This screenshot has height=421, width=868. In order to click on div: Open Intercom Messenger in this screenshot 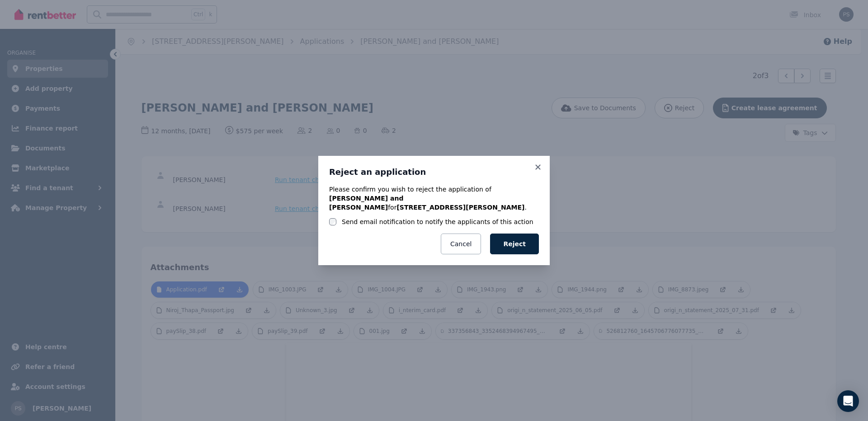, I will do `click(848, 401)`.